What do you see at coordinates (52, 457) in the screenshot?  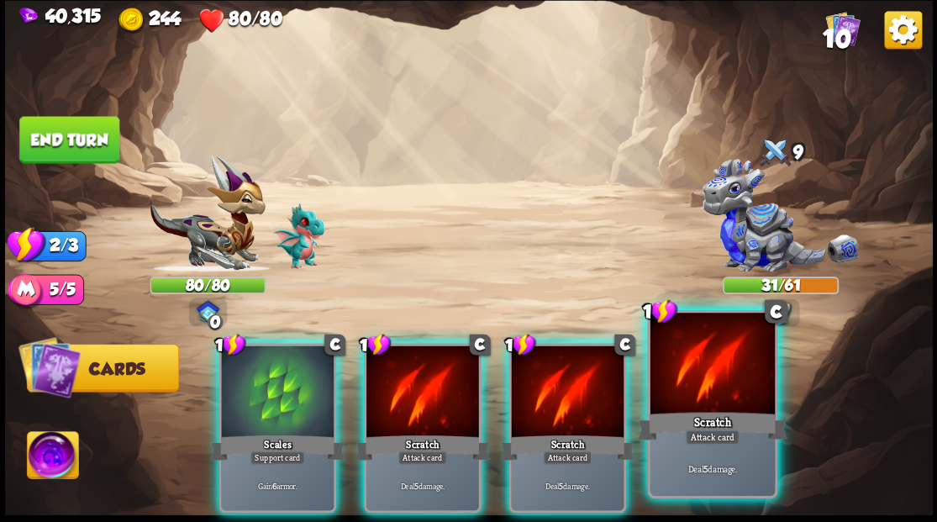 I see `img: Ability_Icon.png` at bounding box center [52, 457].